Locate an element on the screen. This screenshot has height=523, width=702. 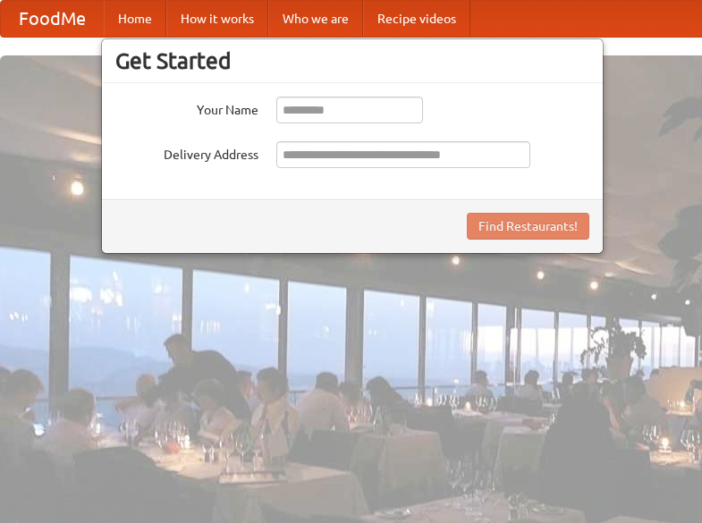
label: Delivery Address is located at coordinates (187, 152).